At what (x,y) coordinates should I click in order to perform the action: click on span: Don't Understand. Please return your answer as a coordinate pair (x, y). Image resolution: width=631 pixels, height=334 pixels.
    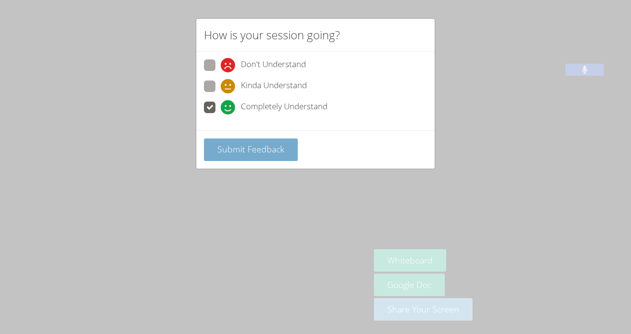
    Looking at the image, I should click on (273, 65).